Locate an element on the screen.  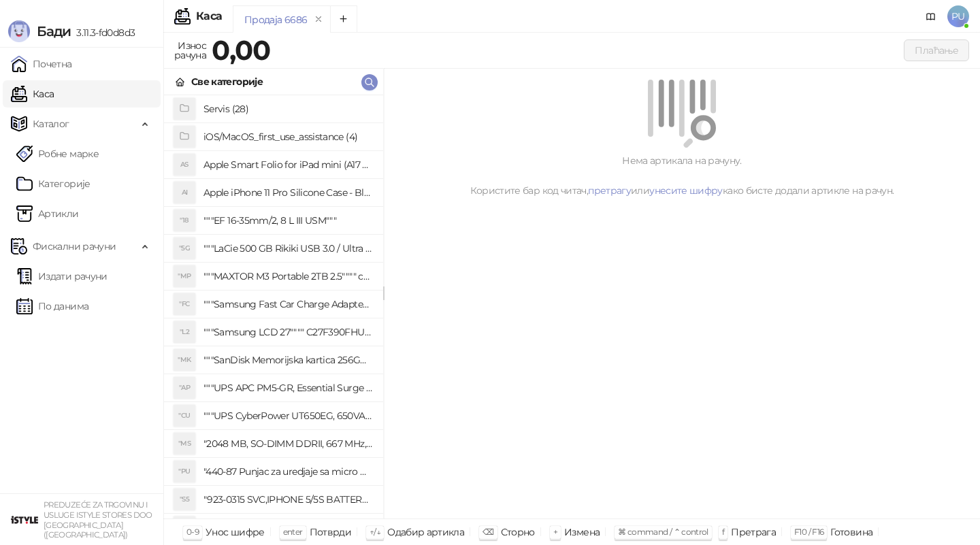
button: Плаћање is located at coordinates (936, 50).